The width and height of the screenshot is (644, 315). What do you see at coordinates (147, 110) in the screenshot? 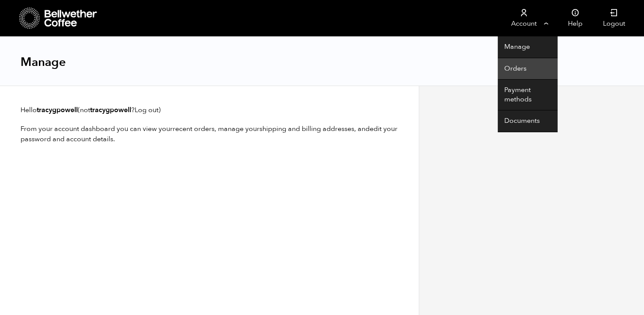
I see `a: Log out` at bounding box center [147, 110].